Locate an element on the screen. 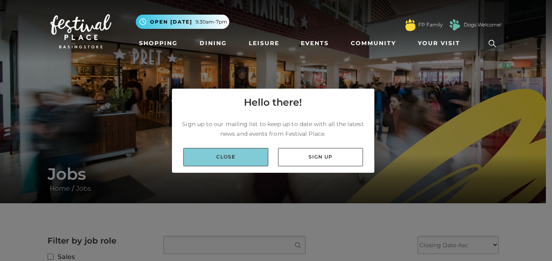 The height and width of the screenshot is (261, 552). p: Sign up to our mailing list to keep up to date with all the latest news and events from Festival ... is located at coordinates (273, 129).